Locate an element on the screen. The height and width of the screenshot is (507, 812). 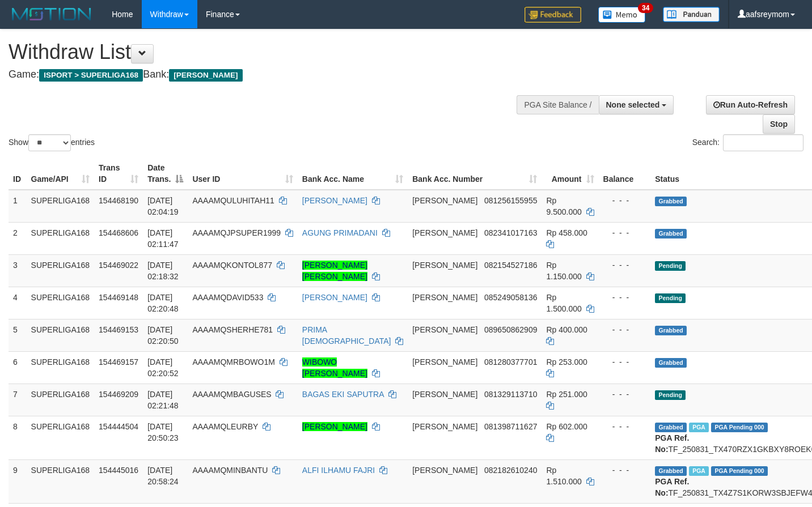
span: Rp 458.000 is located at coordinates (566, 233).